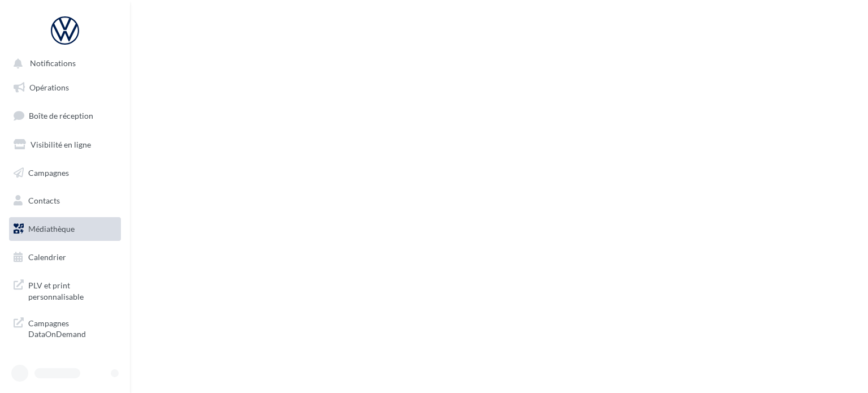 The height and width of the screenshot is (393, 868). I want to click on a: Boîte de réception, so click(65, 115).